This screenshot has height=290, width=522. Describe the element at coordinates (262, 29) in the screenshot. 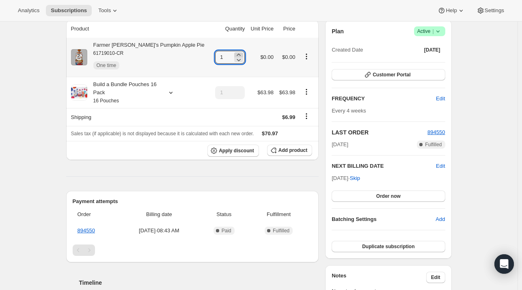

I see `th: Unit Price` at that location.